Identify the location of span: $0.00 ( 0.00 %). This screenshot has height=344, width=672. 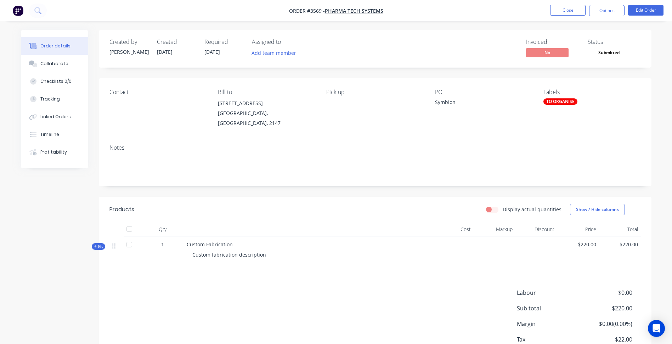
(606, 324).